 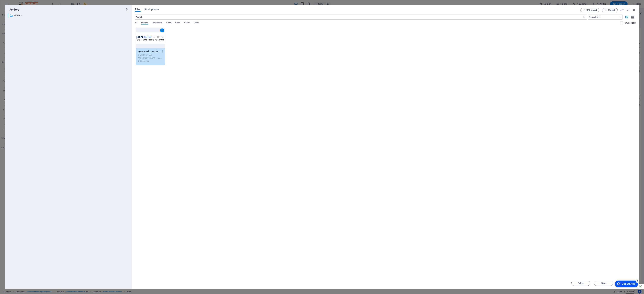 I want to click on span: Vector, so click(x=187, y=23).